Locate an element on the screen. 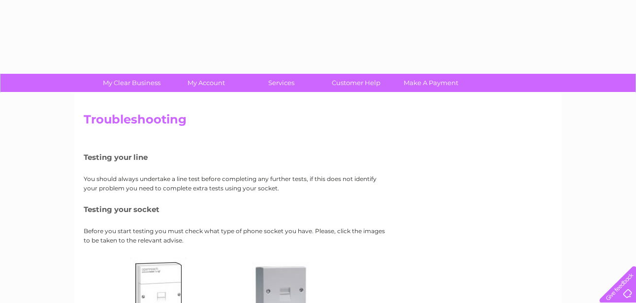 The width and height of the screenshot is (636, 303). a: Services is located at coordinates (281, 83).